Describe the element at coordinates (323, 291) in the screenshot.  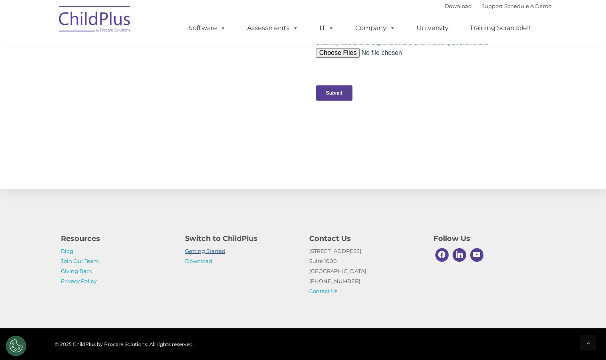
I see `a: Contact Us` at that location.